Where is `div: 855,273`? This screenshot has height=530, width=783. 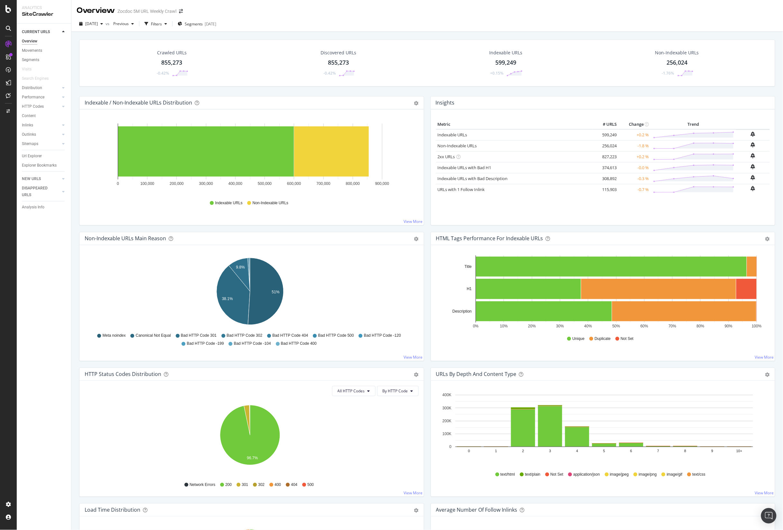
div: 855,273 is located at coordinates (171, 63).